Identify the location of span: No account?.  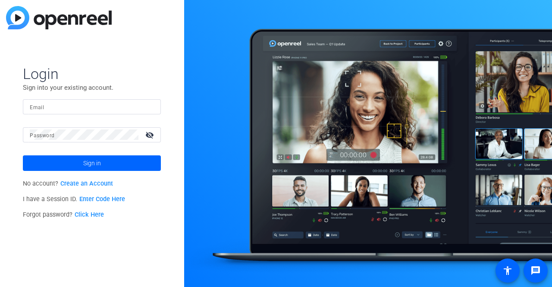
(68, 183).